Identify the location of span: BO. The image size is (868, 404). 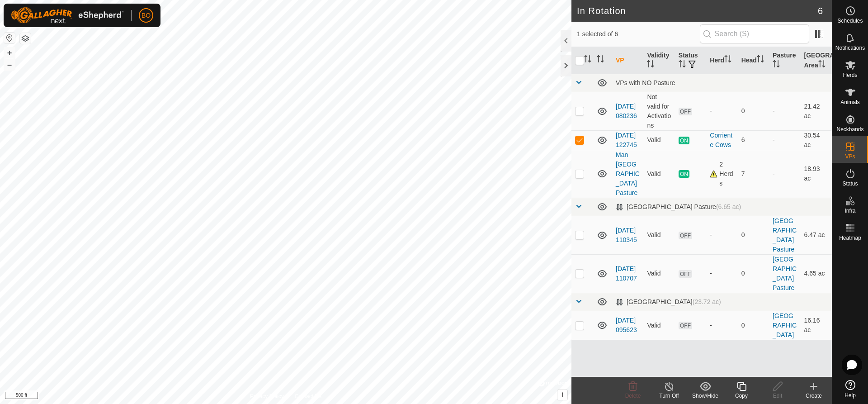
(146, 15).